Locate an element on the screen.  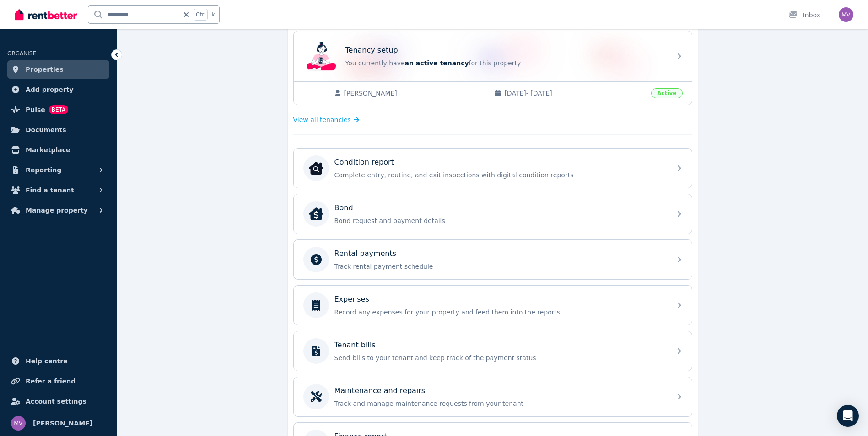
button: Manage property is located at coordinates (58, 211).